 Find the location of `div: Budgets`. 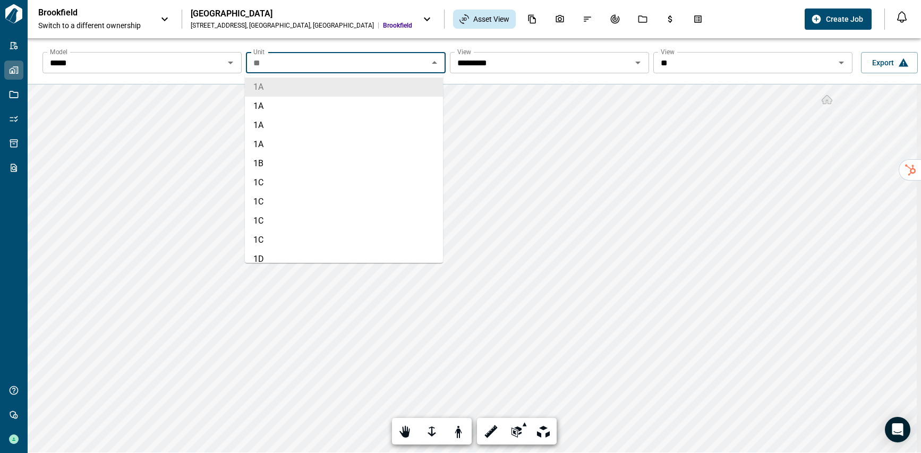

div: Budgets is located at coordinates (670, 19).